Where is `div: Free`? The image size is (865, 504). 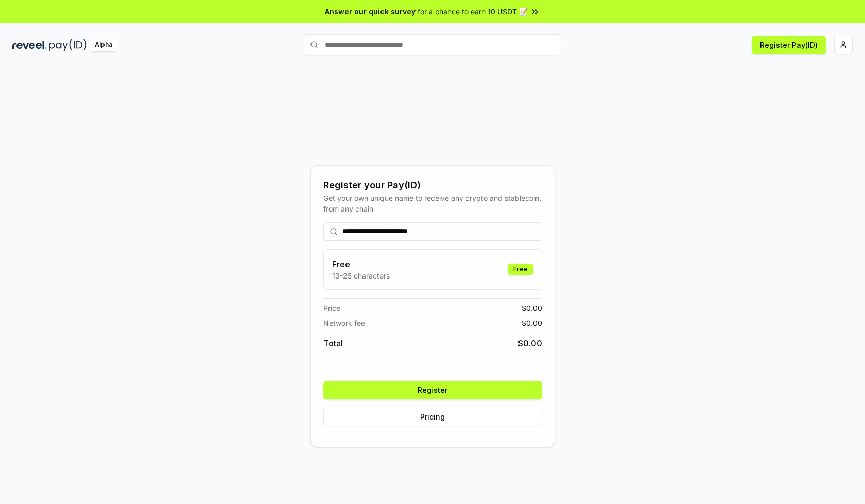
div: Free is located at coordinates (520, 269).